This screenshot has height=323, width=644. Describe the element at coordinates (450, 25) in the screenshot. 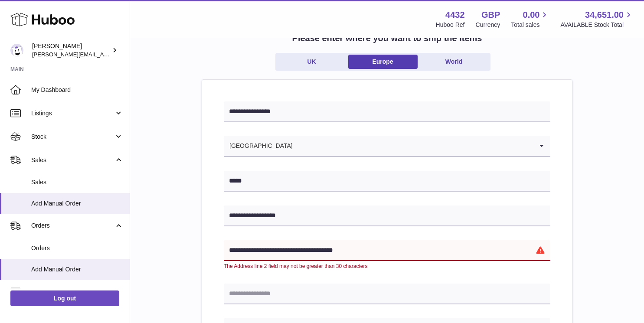

I see `div: Huboo Ref` at that location.